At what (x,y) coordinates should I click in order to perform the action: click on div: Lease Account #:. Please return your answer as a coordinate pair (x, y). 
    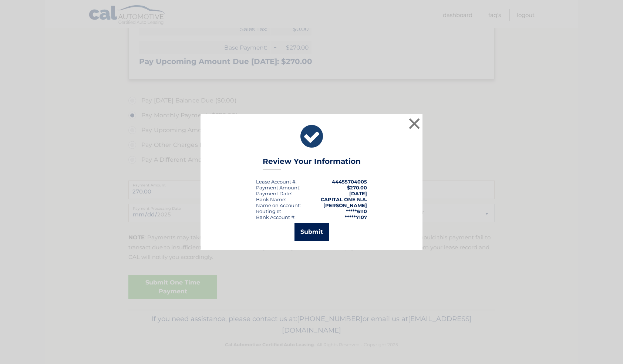
    Looking at the image, I should click on (277, 182).